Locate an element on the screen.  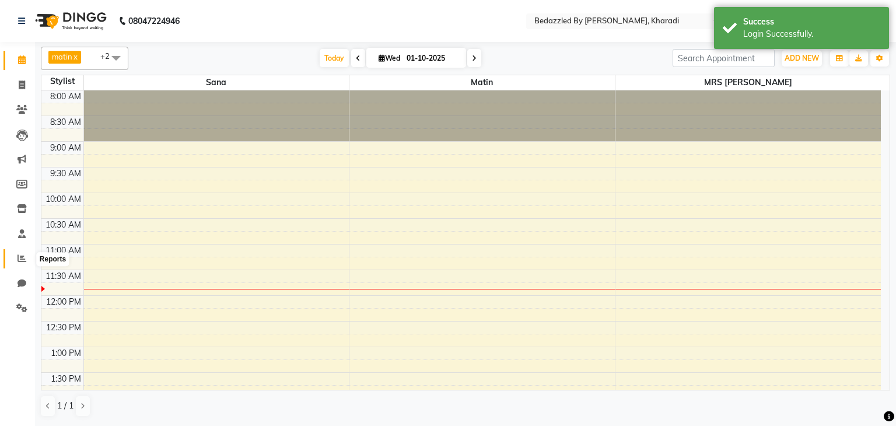
a: x is located at coordinates (75, 57).